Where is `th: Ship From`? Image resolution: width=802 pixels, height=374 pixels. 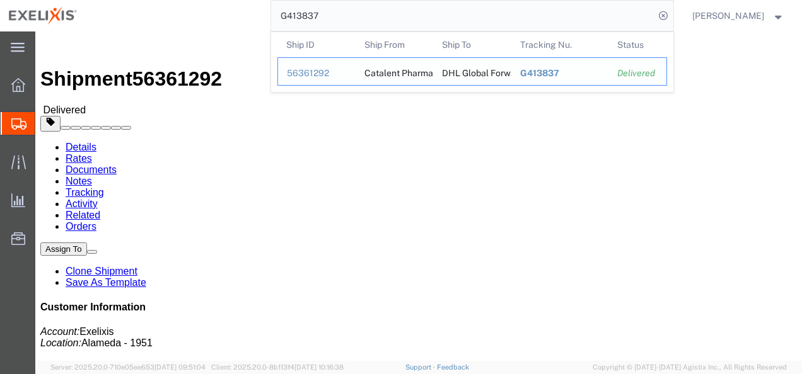 th: Ship From is located at coordinates (394, 45).